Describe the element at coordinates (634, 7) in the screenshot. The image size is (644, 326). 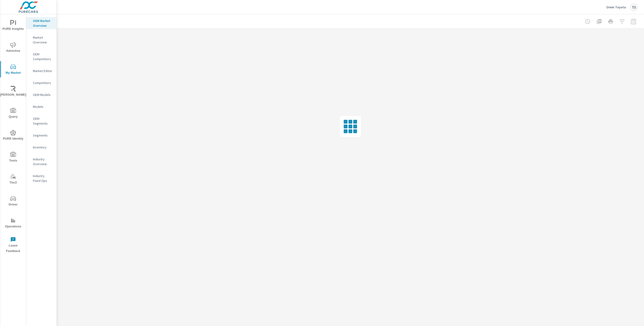
I see `div: TS` at that location.